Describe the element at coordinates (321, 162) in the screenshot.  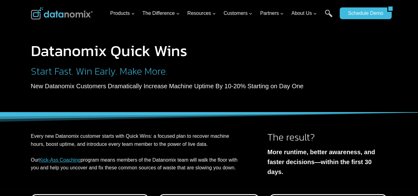
I see `strong: More runtime, better awareness, and faster decisions—within the first 30 days.` at that location.